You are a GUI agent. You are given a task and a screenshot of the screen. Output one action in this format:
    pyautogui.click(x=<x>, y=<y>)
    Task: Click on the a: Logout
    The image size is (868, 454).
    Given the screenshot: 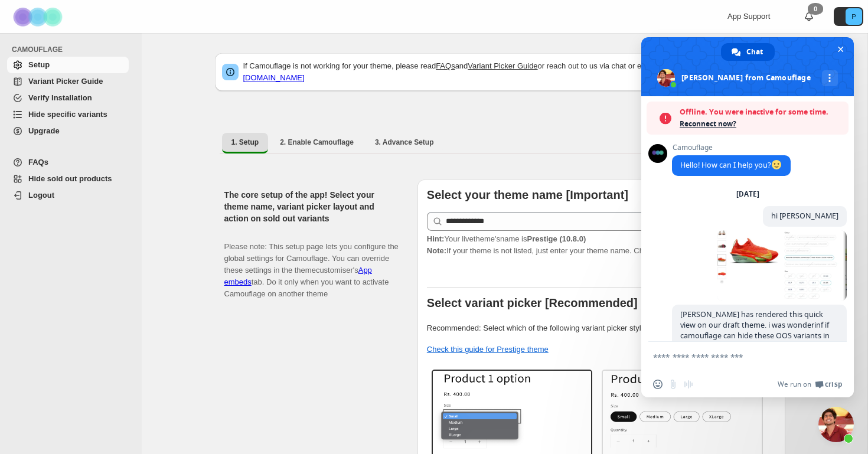 What is the action you would take?
    pyautogui.click(x=68, y=195)
    